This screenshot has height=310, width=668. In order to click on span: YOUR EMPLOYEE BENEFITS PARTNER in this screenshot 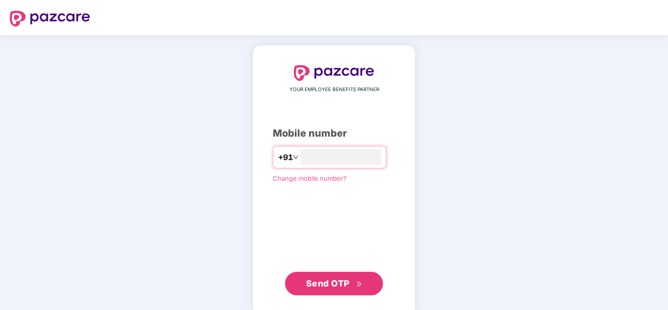, I will do `click(334, 90)`.